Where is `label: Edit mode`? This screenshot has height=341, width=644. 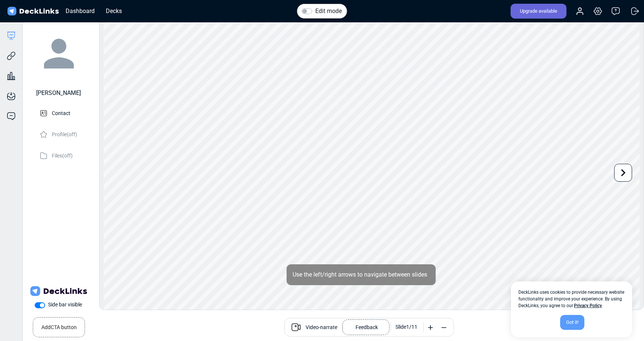 label: Edit mode is located at coordinates (328, 11).